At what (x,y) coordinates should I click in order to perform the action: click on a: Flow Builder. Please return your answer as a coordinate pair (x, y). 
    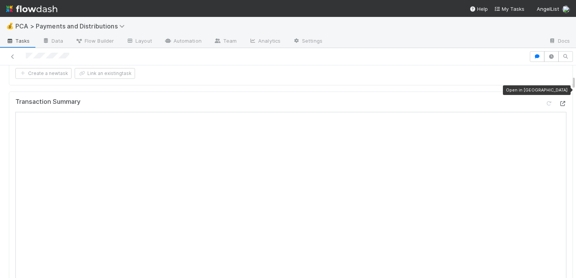
    Looking at the image, I should click on (95, 42).